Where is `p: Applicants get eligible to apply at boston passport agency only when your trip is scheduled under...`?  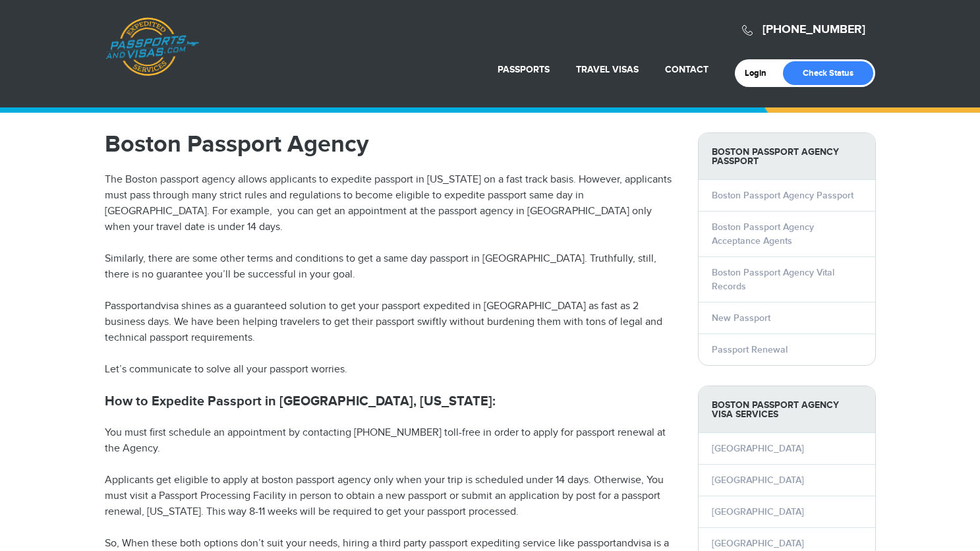 p: Applicants get eligible to apply at boston passport agency only when your trip is scheduled under... is located at coordinates (391, 496).